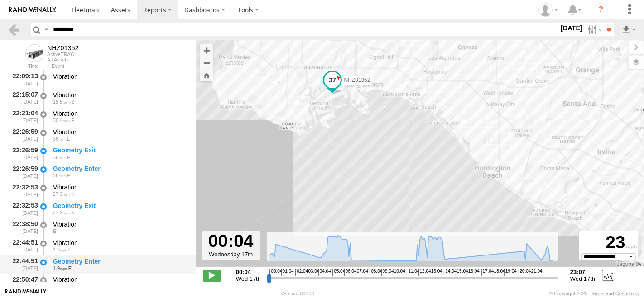 This screenshot has width=644, height=298. Describe the element at coordinates (488, 272) in the screenshot. I see `span: 17:04` at that location.